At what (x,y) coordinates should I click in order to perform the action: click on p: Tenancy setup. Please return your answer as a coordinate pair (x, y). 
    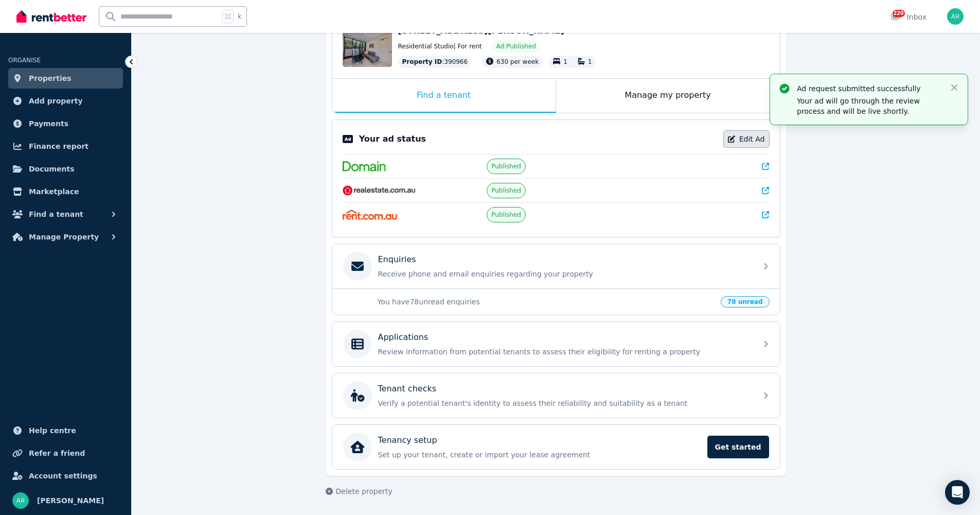
    Looking at the image, I should click on (408, 440).